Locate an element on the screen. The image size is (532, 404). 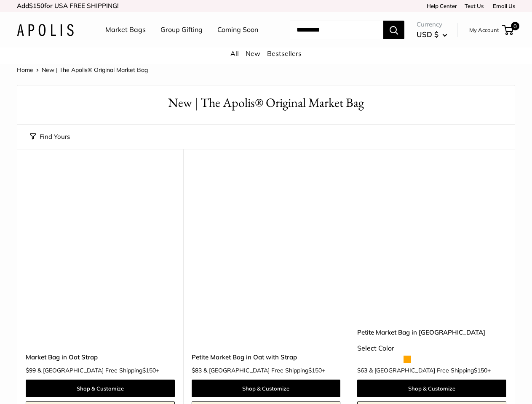
button: Search is located at coordinates (394, 30).